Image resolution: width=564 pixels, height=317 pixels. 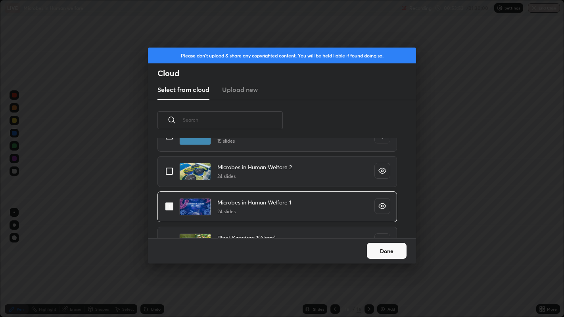 I want to click on button: Done, so click(x=387, y=251).